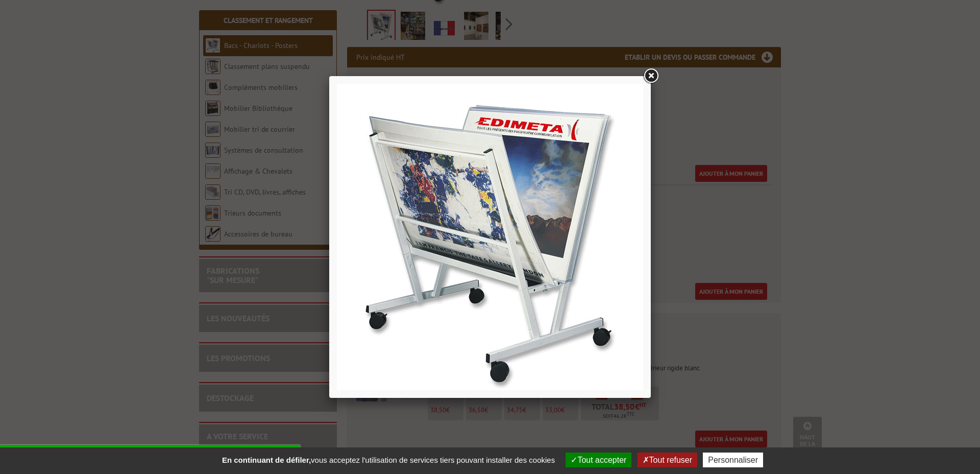 This screenshot has width=980, height=474. I want to click on button: Tout refuser, so click(667, 460).